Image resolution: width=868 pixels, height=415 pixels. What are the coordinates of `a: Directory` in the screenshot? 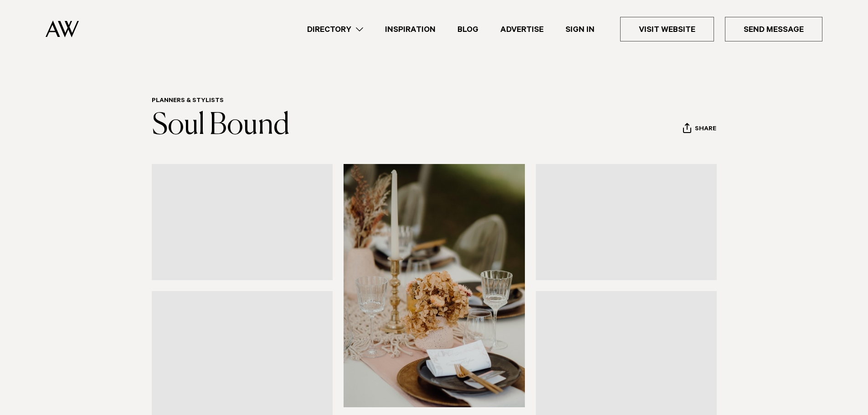 It's located at (335, 29).